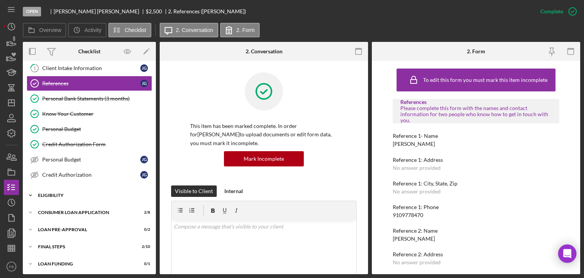 The height and width of the screenshot is (278, 584). I want to click on div: 2. Conversation, so click(264, 51).